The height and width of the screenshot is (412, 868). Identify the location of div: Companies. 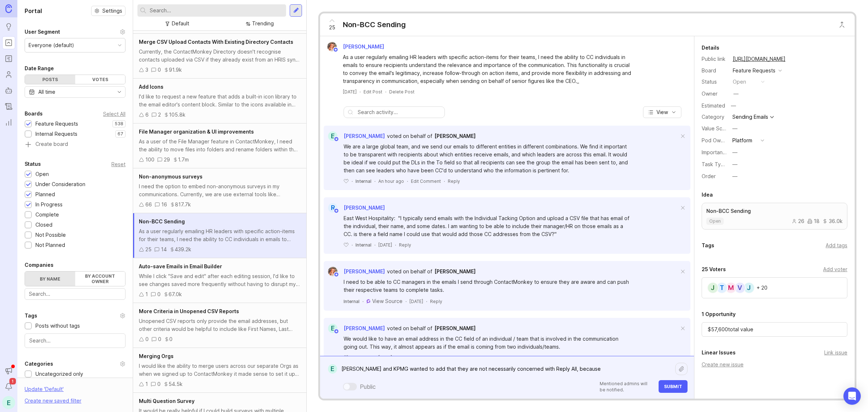
(39, 264).